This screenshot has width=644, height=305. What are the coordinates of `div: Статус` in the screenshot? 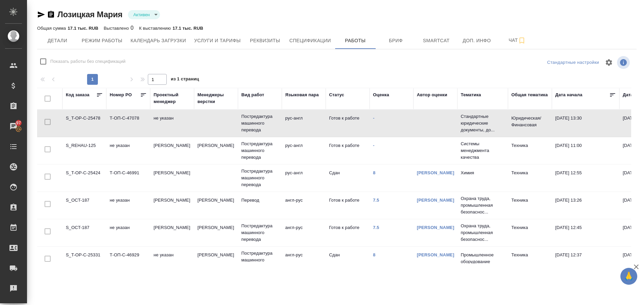 It's located at (336, 95).